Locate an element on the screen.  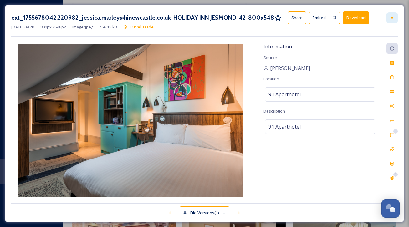
span: 800 px x 548 px is located at coordinates (53, 27).